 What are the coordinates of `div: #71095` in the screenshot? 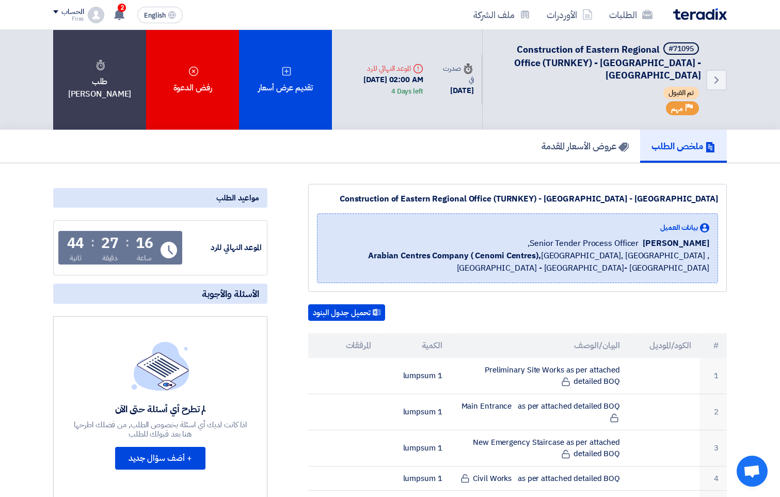 It's located at (681, 49).